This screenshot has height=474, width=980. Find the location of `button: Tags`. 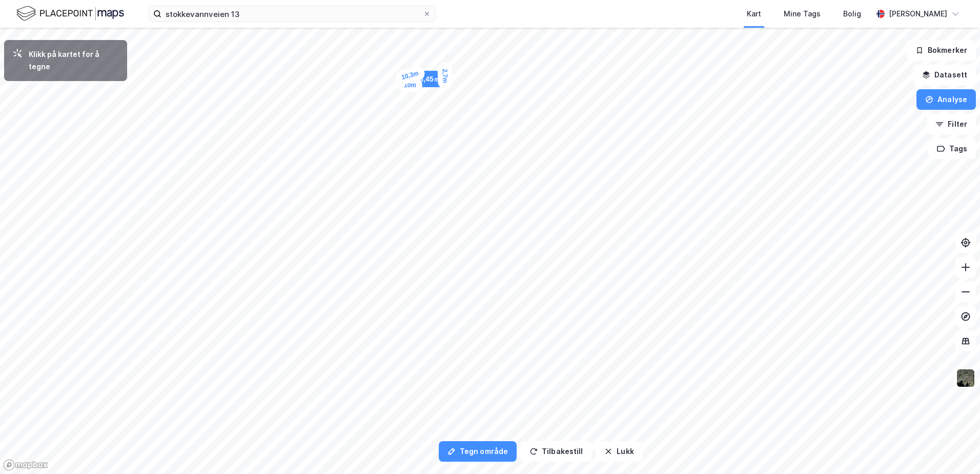

button: Tags is located at coordinates (952, 149).